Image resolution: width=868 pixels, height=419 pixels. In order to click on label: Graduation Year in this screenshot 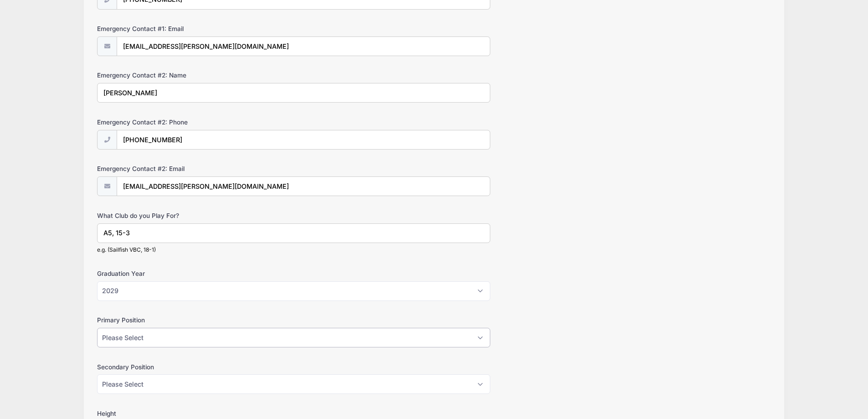, I will do `click(209, 274)`.